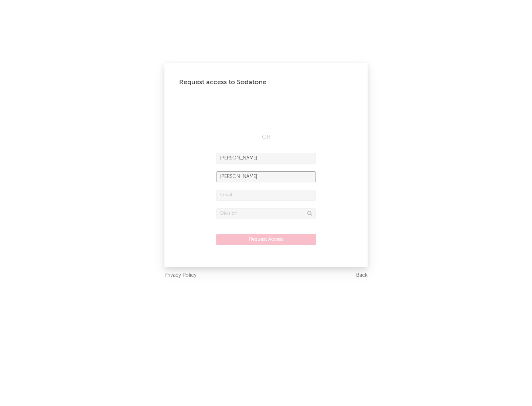 This screenshot has width=532, height=406. Describe the element at coordinates (180, 276) in the screenshot. I see `a: Privacy Policy` at that location.